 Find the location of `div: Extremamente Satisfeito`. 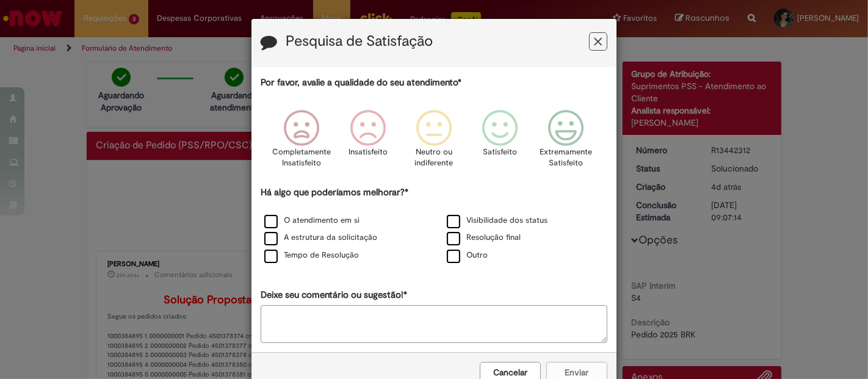

div: Extremamente Satisfeito is located at coordinates (566, 142).